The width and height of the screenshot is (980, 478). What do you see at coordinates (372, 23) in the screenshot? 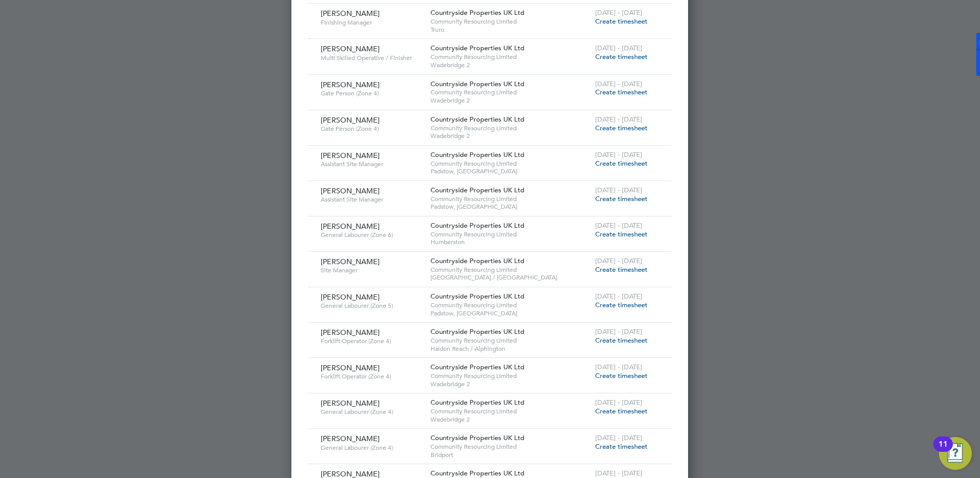
I see `span: Finishing Manager` at bounding box center [372, 23].